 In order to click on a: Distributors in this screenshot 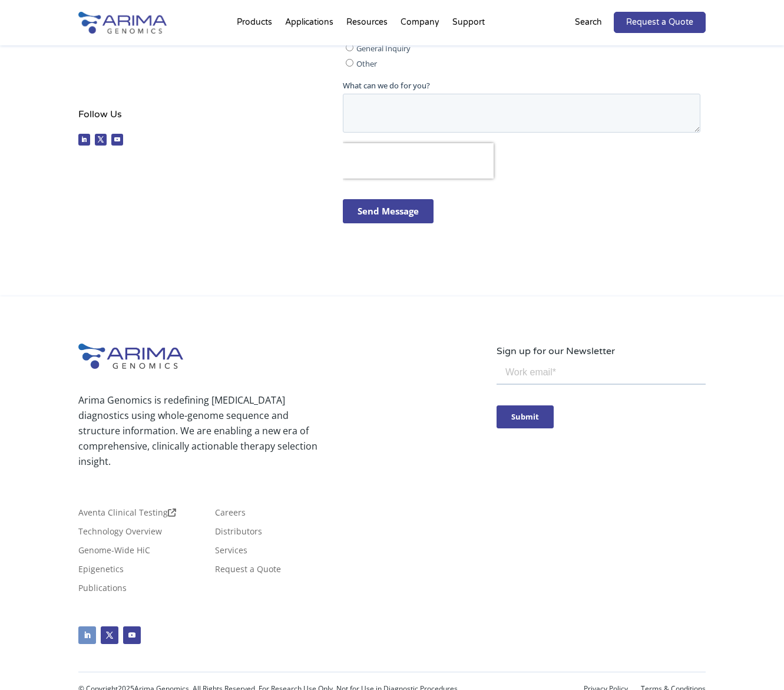, I will do `click(238, 534)`.